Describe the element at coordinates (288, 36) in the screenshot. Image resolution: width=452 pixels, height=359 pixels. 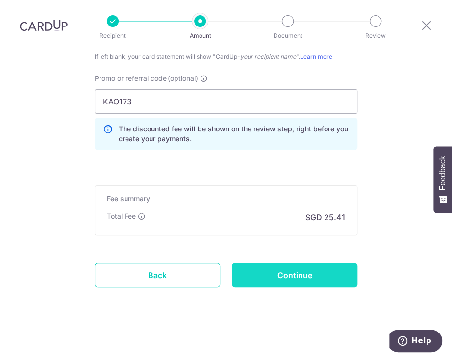
I see `p: Document` at that location.